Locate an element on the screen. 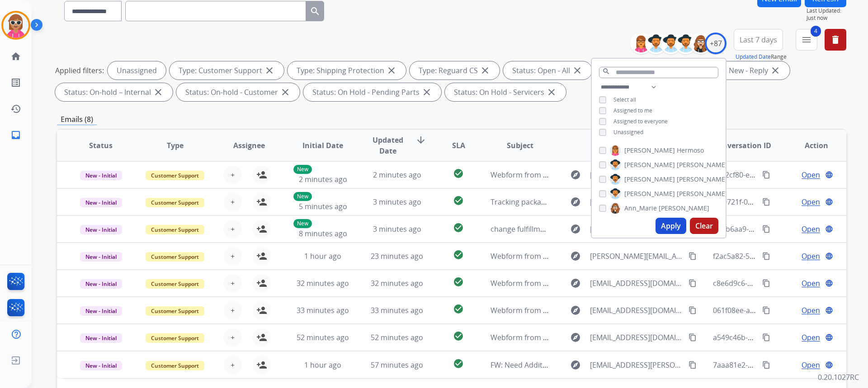  span: f2ac5a82-586f-4473-b92d-bd9b9860d83e is located at coordinates (782, 256).